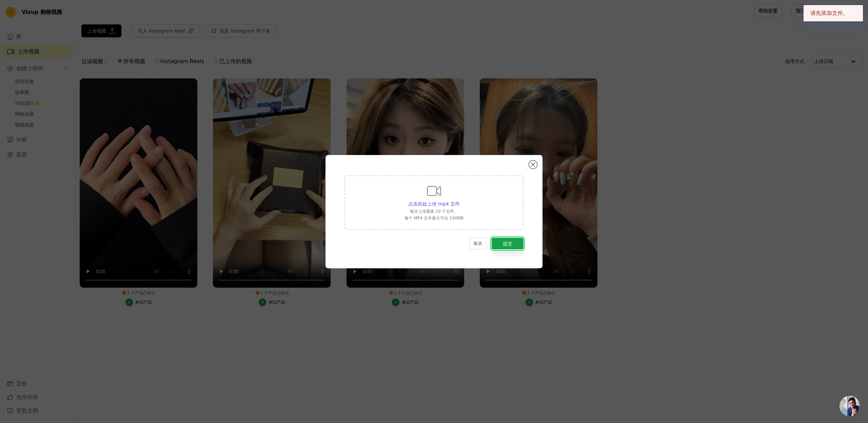 The height and width of the screenshot is (423, 868). I want to click on div: 开放式聊天, so click(850, 406).